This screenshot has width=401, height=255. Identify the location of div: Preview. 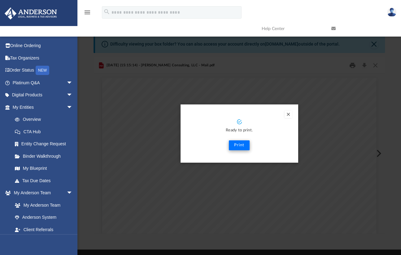
(239, 145).